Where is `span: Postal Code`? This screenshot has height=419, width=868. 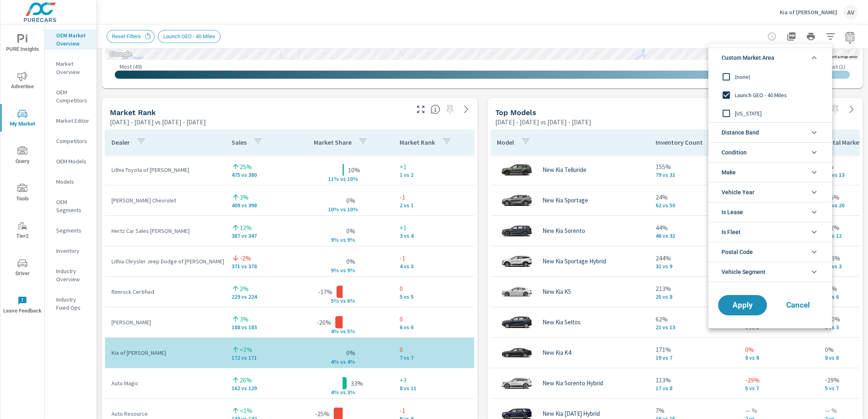
span: Postal Code is located at coordinates (737, 252).